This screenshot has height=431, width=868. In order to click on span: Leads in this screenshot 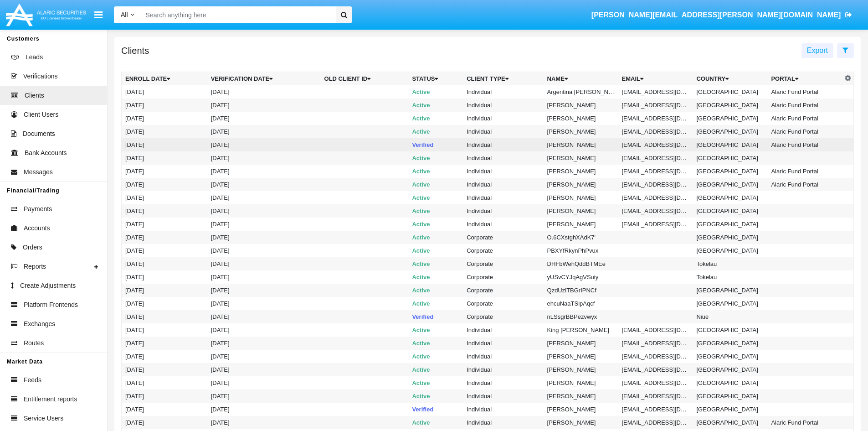, I will do `click(34, 57)`.